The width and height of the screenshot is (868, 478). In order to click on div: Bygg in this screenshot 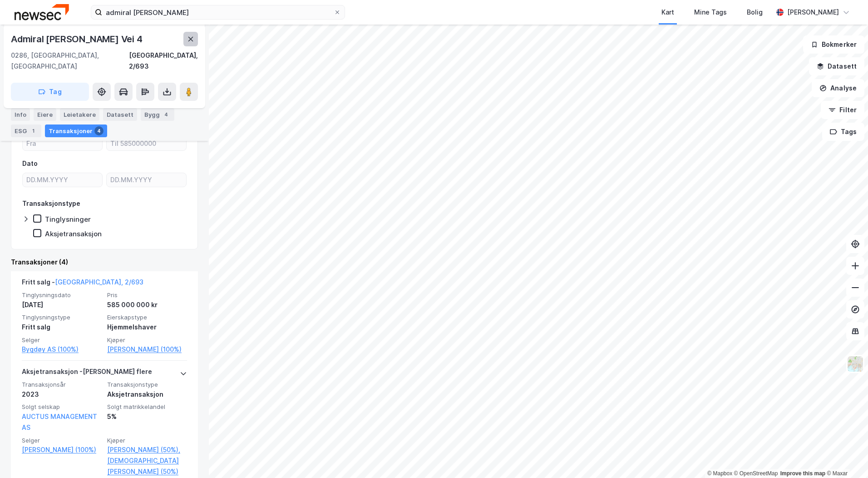, I will do `click(157, 114)`.